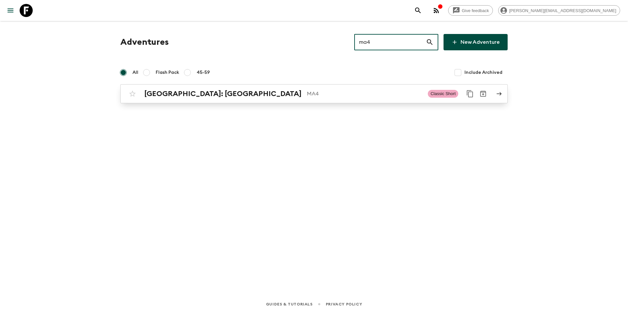 This screenshot has width=628, height=313. What do you see at coordinates (390, 42) in the screenshot?
I see `input: e.g. AR1, Argentina` at bounding box center [390, 42].